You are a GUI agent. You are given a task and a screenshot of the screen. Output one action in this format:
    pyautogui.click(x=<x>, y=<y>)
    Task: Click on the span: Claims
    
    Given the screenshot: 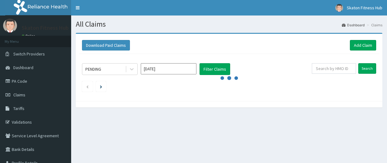 What is the action you would take?
    pyautogui.click(x=19, y=95)
    